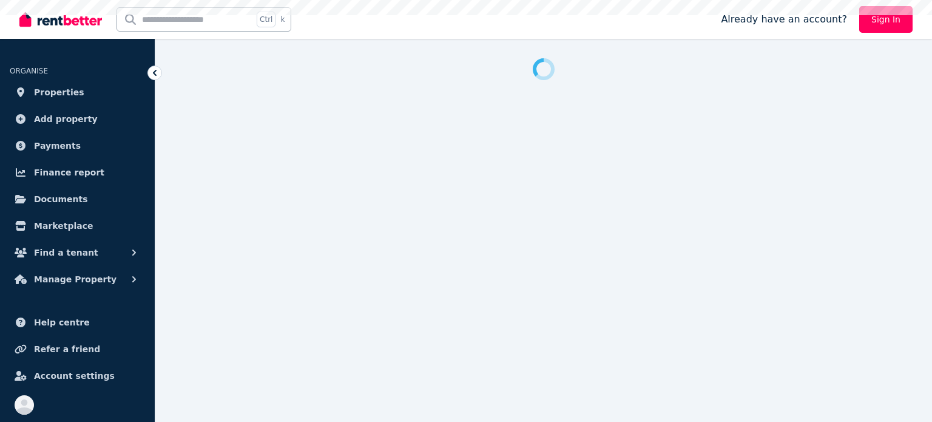 This screenshot has height=422, width=932. What do you see at coordinates (77, 279) in the screenshot?
I see `button: Manage Property` at bounding box center [77, 279].